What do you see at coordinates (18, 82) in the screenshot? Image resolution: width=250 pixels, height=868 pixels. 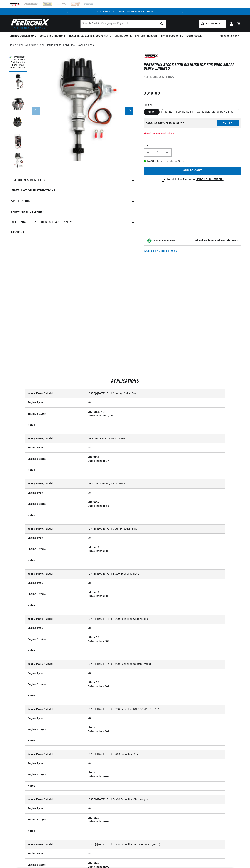 I see `button: Load image 2 in gallery view` at bounding box center [18, 82].